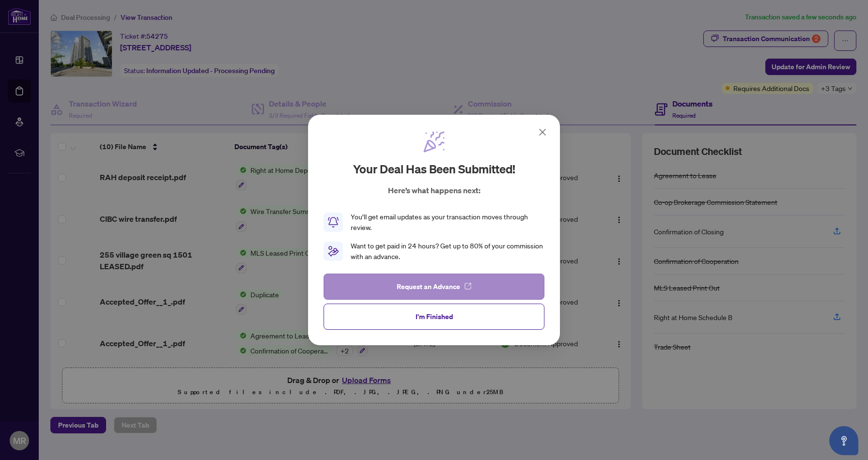  Describe the element at coordinates (448, 222) in the screenshot. I see `div: You’ll get email updates as your transaction moves through review.` at that location.